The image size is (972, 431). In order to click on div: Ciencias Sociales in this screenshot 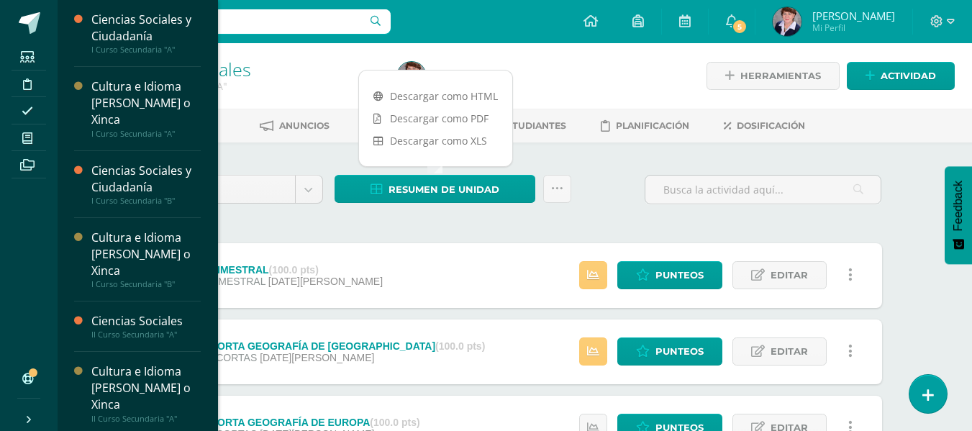, I will do `click(146, 321)`.